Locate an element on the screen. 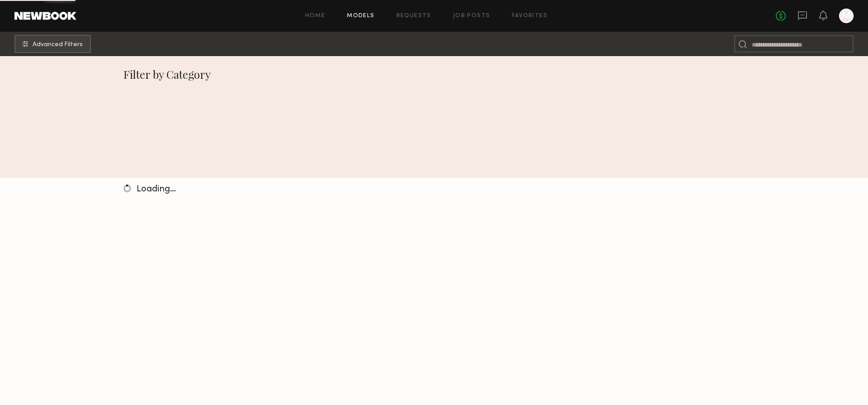  span: Loading… is located at coordinates (156, 189).